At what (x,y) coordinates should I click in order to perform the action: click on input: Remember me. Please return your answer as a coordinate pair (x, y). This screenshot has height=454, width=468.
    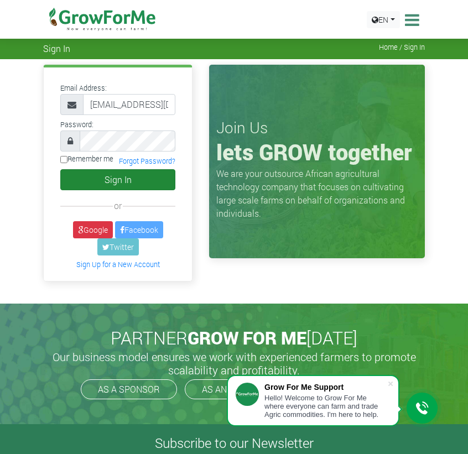
    Looking at the image, I should click on (64, 159).